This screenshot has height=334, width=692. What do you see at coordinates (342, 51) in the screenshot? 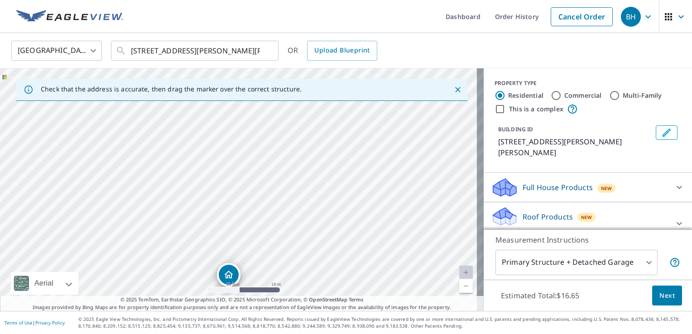
I see `a: Upload Blueprint` at bounding box center [342, 51].